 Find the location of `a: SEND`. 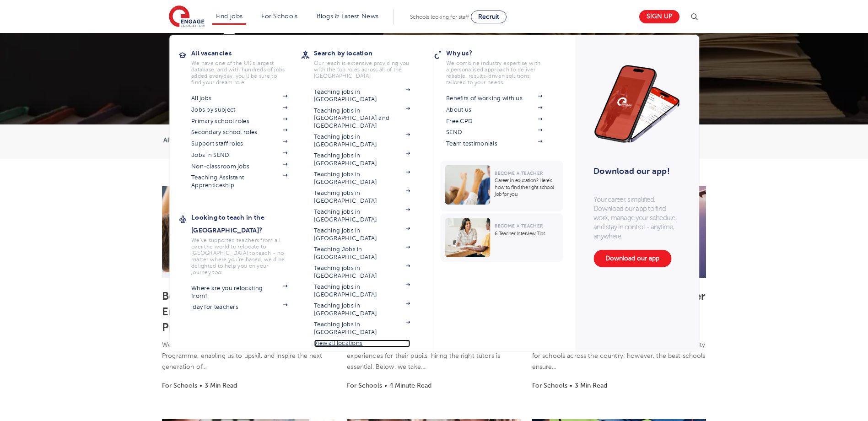

a: SEND is located at coordinates (495, 132).